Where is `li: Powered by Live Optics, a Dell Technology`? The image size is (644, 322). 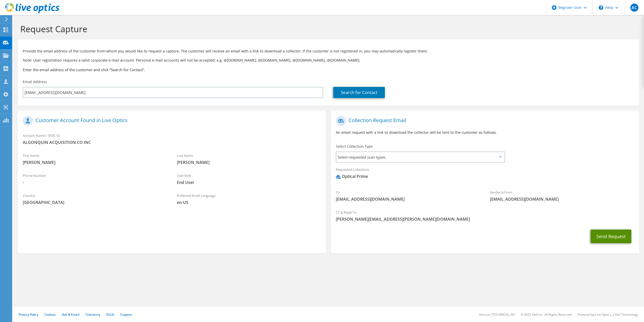 li: Powered by Live Optics, a Dell Technology is located at coordinates (608, 314).